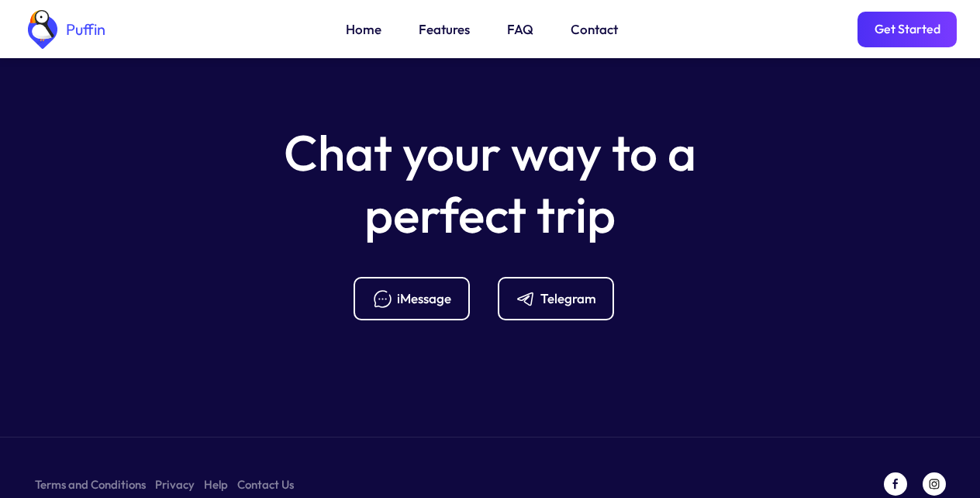 The height and width of the screenshot is (498, 980). I want to click on div: Puffin, so click(84, 29).